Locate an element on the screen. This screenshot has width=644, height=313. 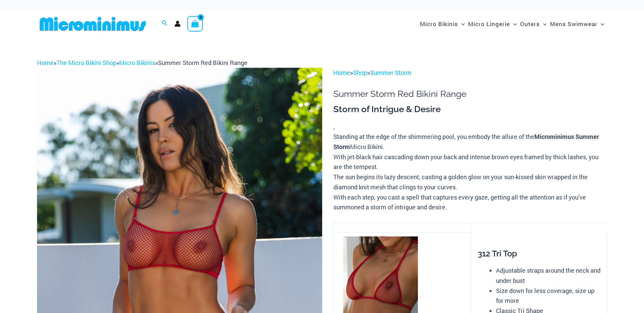
a: Account icon link is located at coordinates (178, 24).